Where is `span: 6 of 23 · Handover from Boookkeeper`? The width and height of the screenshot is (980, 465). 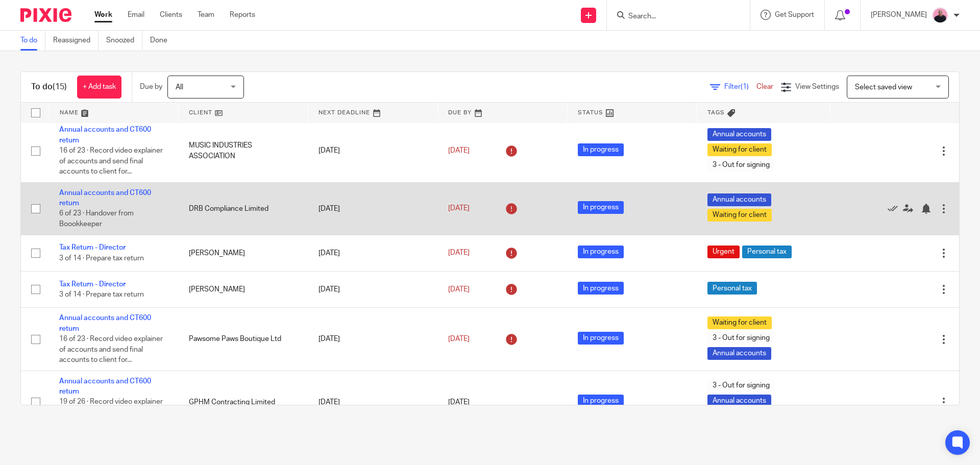
span: 6 of 23 · Handover from Boookkeeper is located at coordinates (96, 219).